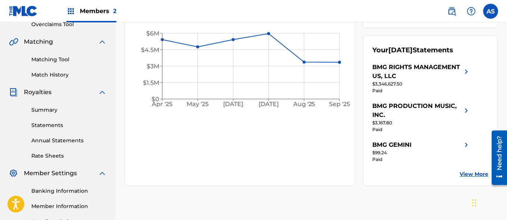  What do you see at coordinates (417, 110) in the screenshot?
I see `div: BMG PRODUCTION MUSIC, INC.` at bounding box center [417, 110].